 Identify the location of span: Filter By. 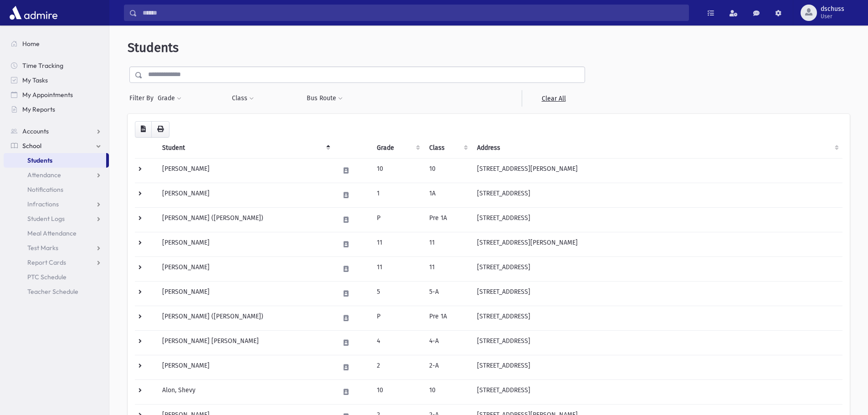
(143, 98).